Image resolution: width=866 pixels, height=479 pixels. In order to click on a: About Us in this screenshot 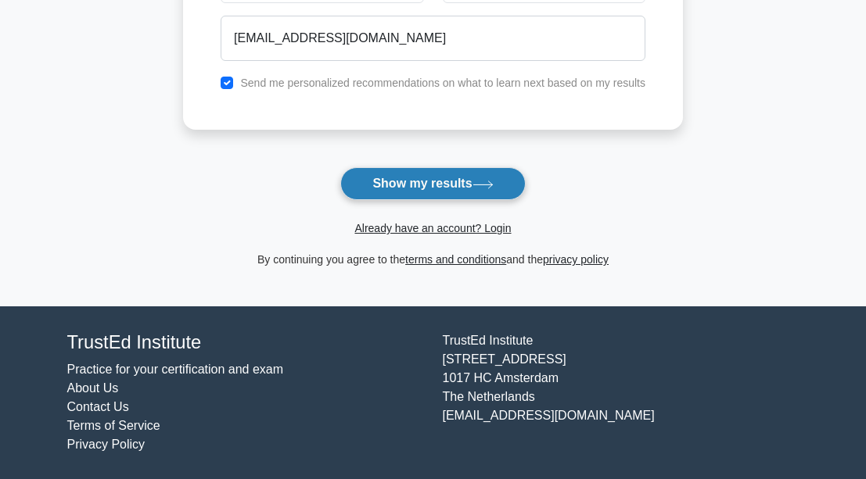, I will do `click(93, 388)`.